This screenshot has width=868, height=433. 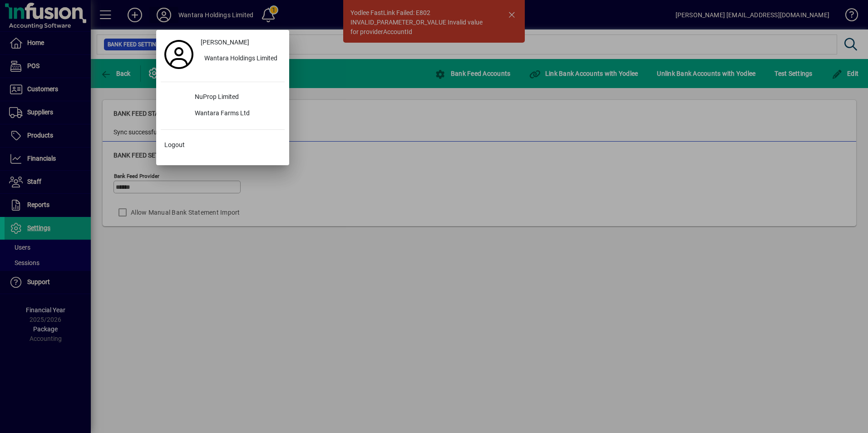 I want to click on span: Logout, so click(x=174, y=145).